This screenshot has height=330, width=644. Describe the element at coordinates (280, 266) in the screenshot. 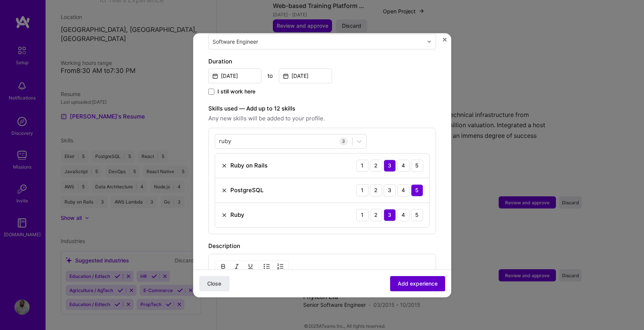

I see `img: OL` at that location.